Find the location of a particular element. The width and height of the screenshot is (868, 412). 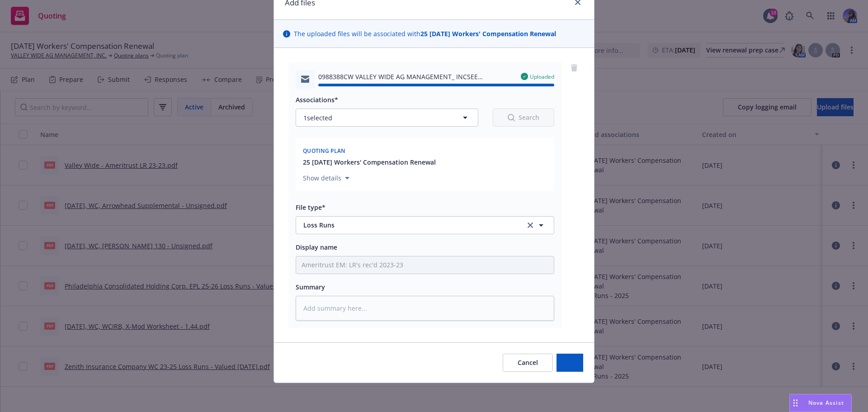

span: Summary is located at coordinates (311, 287).